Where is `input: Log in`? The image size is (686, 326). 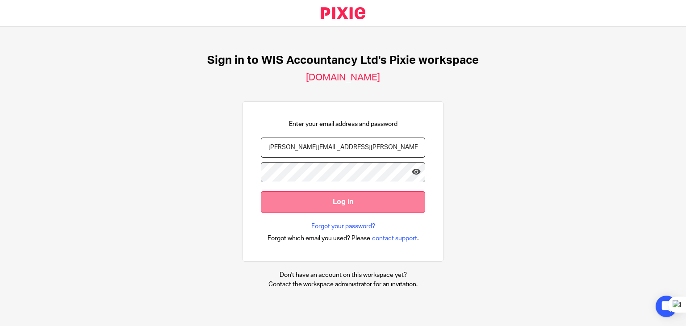 input: Log in is located at coordinates (343, 202).